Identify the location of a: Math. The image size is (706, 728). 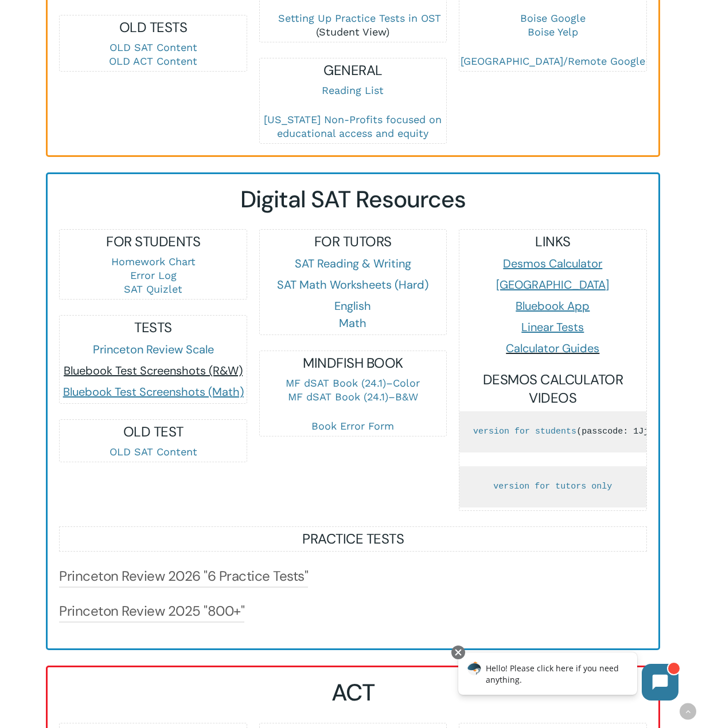
(353, 323).